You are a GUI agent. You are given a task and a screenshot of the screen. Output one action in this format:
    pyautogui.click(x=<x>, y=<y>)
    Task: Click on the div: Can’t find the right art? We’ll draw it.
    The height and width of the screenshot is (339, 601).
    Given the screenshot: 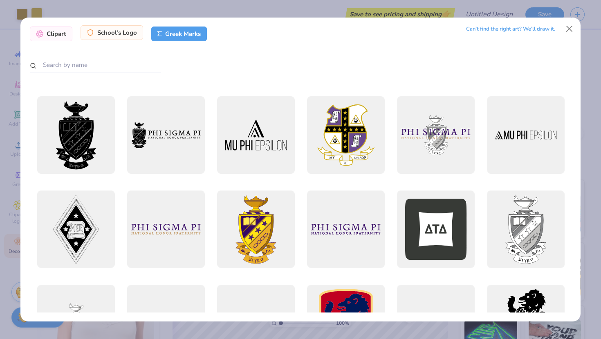 What is the action you would take?
    pyautogui.click(x=510, y=29)
    